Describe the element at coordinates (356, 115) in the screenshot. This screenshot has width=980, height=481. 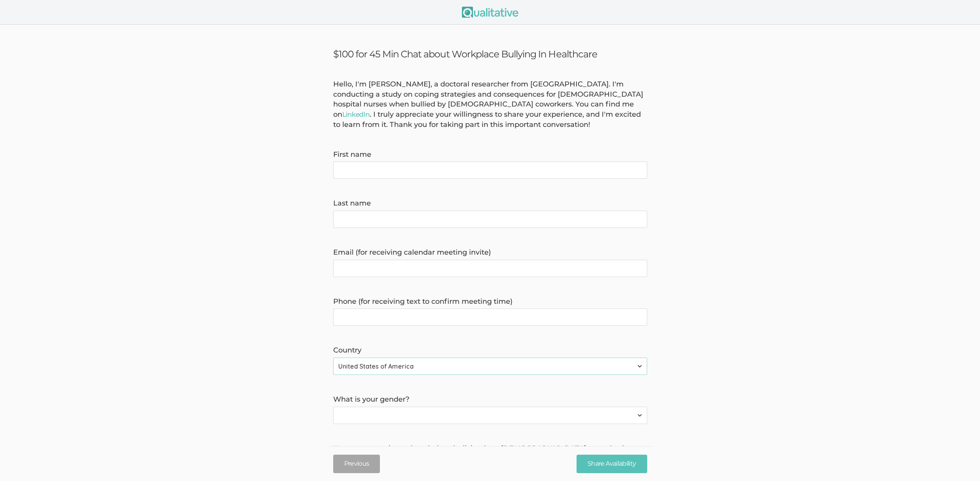
I see `a: LinkedIn` at that location.